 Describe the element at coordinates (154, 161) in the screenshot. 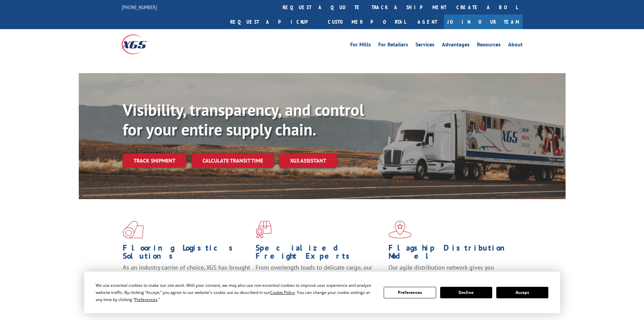

I see `a: Track shipment` at that location.